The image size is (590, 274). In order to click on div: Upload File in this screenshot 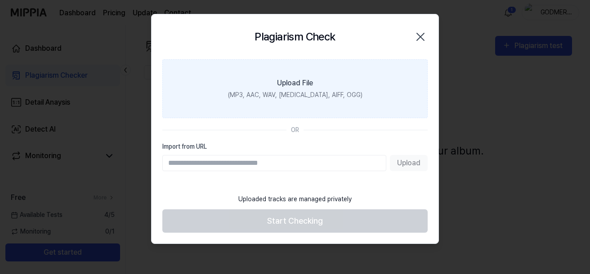, I will do `click(295, 83)`.